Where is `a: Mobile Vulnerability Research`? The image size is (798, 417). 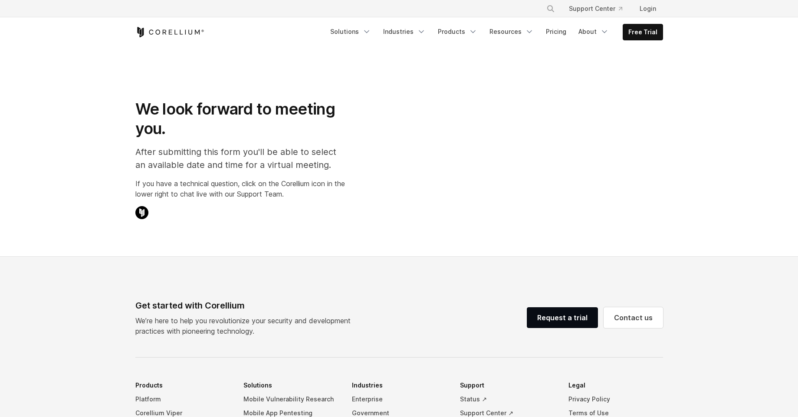
a: Mobile Vulnerability Research is located at coordinates (291, 399).